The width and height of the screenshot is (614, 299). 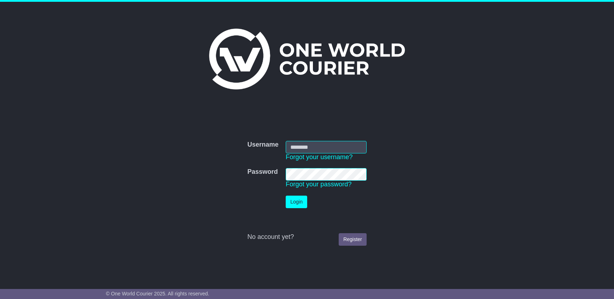 I want to click on a: Register, so click(x=353, y=240).